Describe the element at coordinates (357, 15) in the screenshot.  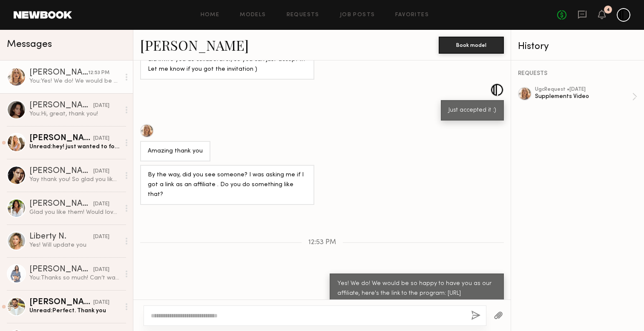
I see `a: Job Posts` at that location.